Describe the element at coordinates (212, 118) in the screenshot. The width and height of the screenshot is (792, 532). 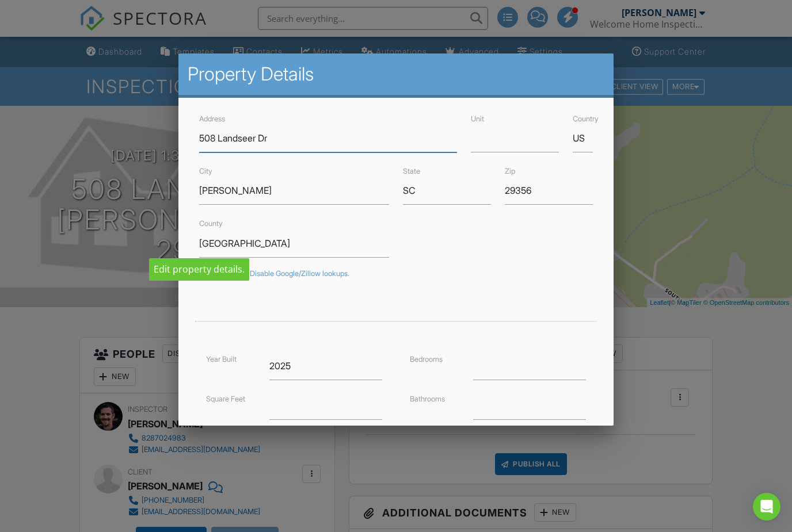
I see `label: Address` at that location.